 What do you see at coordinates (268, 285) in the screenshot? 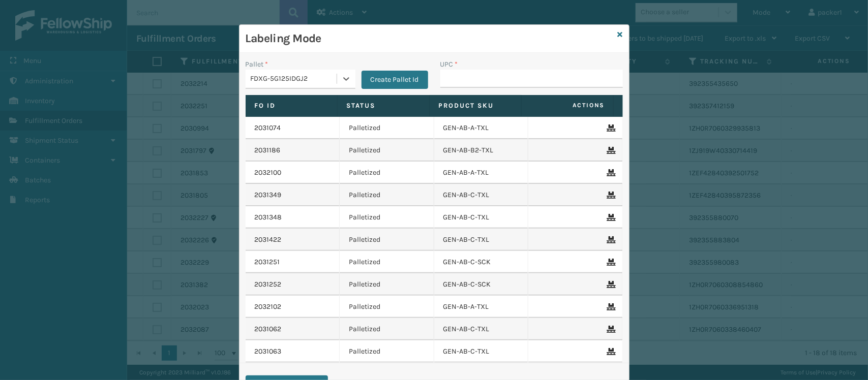
I see `a: 2031252` at bounding box center [268, 285].